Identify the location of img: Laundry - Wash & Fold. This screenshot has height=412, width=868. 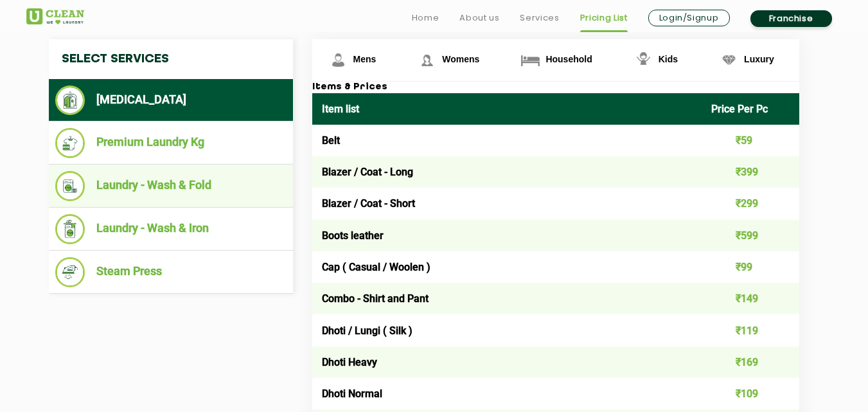
(70, 186).